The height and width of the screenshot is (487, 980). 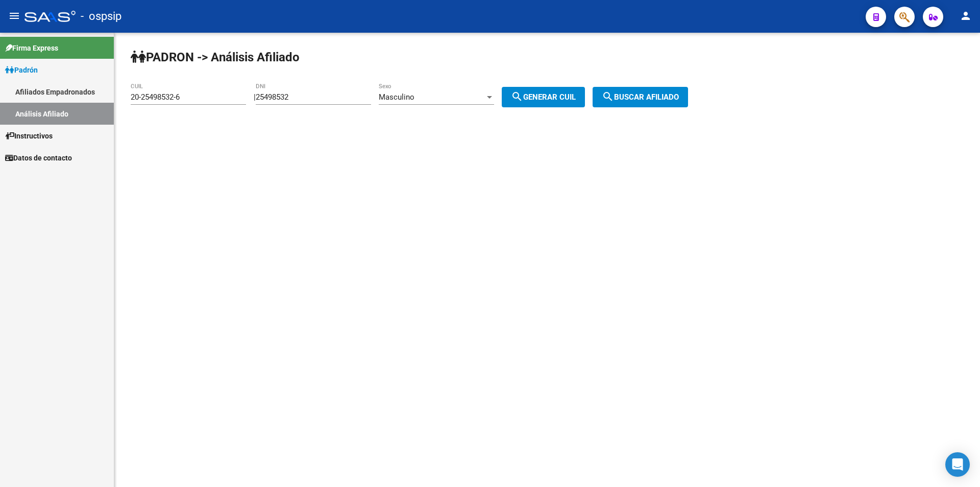 I want to click on button: Generar CUIL, so click(x=543, y=97).